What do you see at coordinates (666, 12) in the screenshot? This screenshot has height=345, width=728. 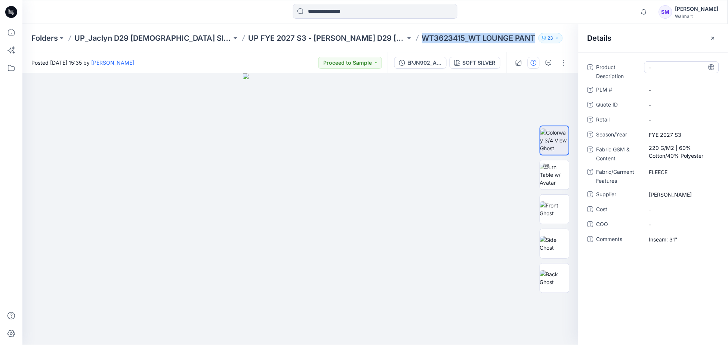 I see `div: SM` at bounding box center [666, 12].